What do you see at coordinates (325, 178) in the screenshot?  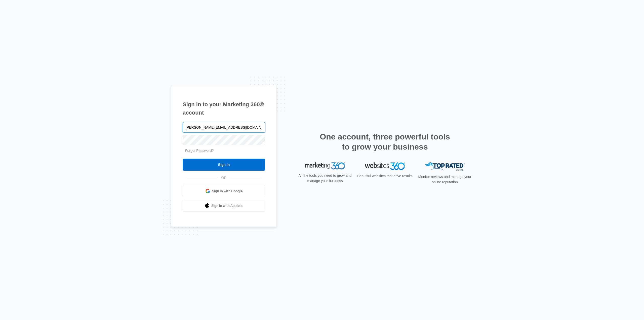 I see `p: All the tools you need to grow and manage your business` at bounding box center [325, 178].